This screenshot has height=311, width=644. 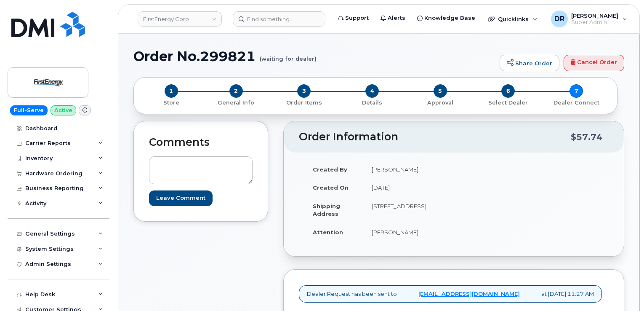 What do you see at coordinates (236, 102) in the screenshot?
I see `a: 2 General Info` at bounding box center [236, 102].